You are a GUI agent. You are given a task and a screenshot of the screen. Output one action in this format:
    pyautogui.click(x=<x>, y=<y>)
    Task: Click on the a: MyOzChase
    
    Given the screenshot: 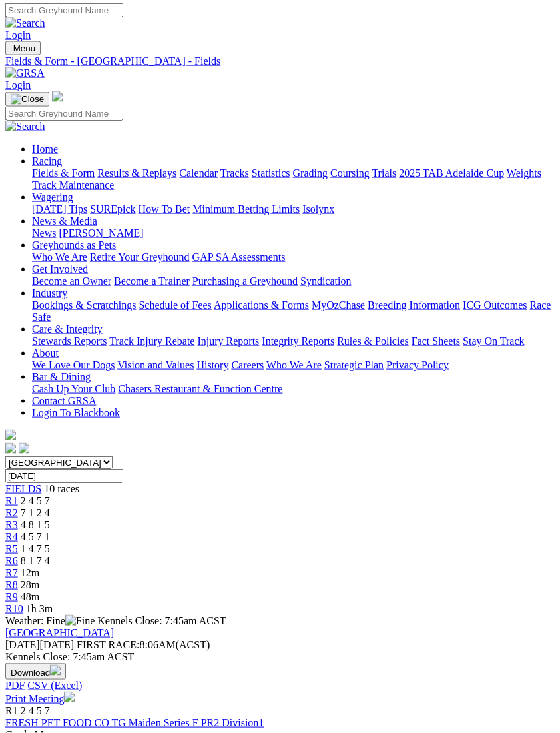 What is the action you would take?
    pyautogui.click(x=338, y=305)
    